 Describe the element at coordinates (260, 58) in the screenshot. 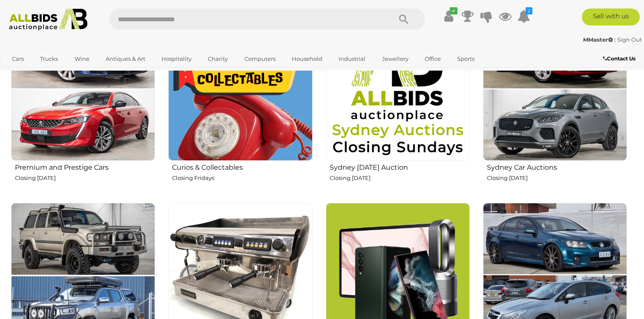

I see `a: Computers` at that location.